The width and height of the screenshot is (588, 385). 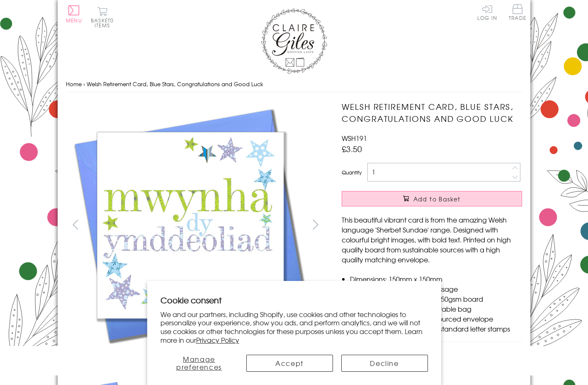 What do you see at coordinates (385, 363) in the screenshot?
I see `button: Decline` at bounding box center [385, 363].